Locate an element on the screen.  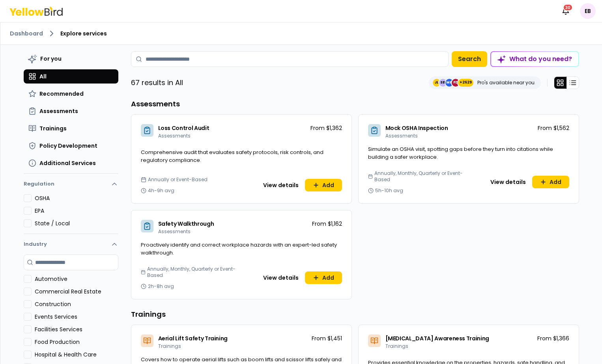
a: Dashboard is located at coordinates (27, 33).